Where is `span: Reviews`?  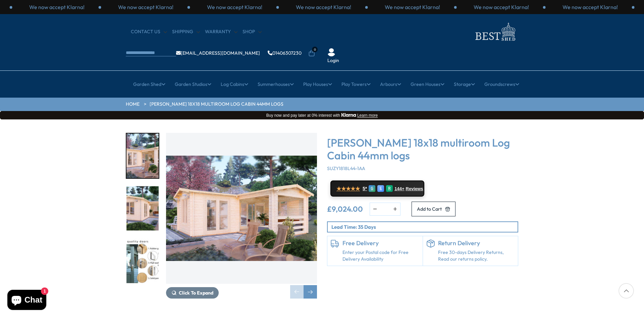
span: Reviews is located at coordinates (415, 189).